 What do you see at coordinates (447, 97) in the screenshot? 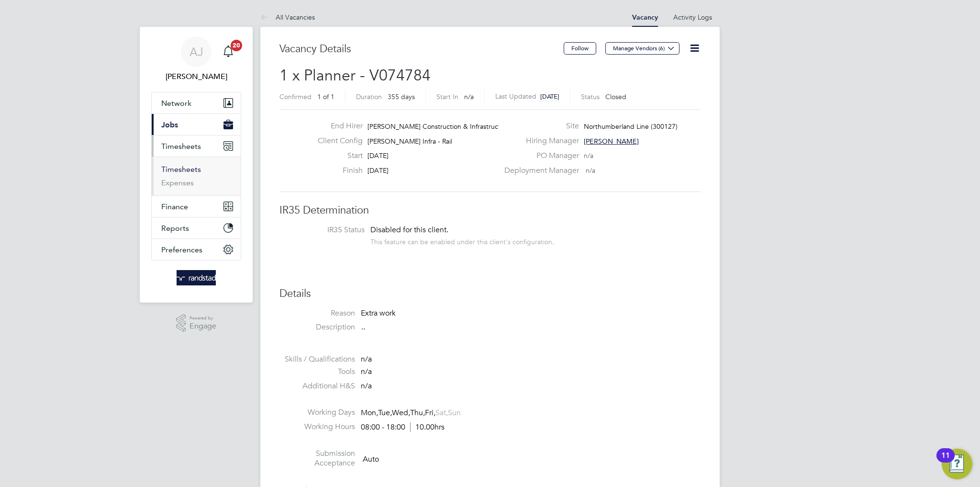
I see `label: Start In` at bounding box center [447, 97].